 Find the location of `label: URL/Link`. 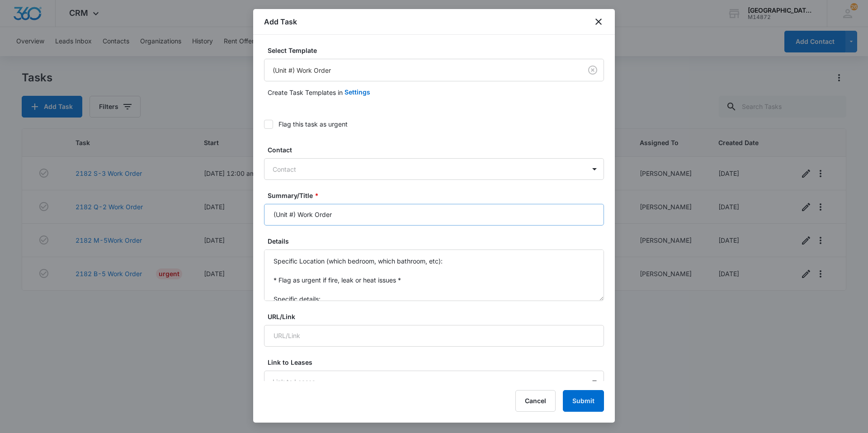

label: URL/Link is located at coordinates (438, 317).